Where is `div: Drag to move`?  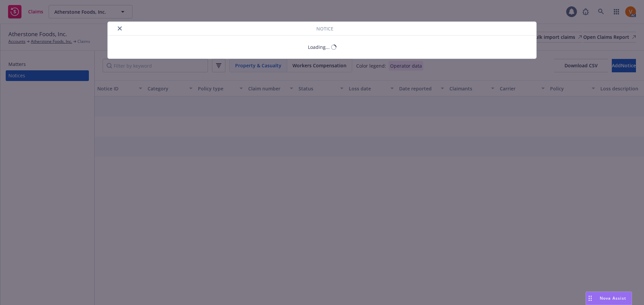 div: Drag to move is located at coordinates (590, 299).